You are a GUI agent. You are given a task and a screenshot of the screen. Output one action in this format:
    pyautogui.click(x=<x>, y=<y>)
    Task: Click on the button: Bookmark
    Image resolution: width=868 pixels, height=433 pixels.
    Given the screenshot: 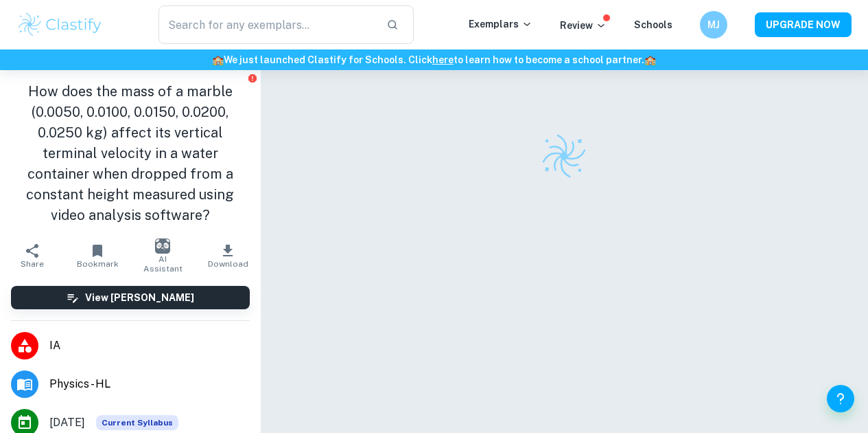 What is the action you would take?
    pyautogui.click(x=98, y=255)
    